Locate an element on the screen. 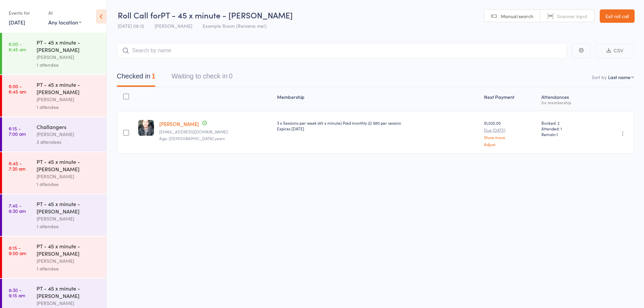 This screenshot has width=644, height=308. span: Manual search is located at coordinates (517, 16).